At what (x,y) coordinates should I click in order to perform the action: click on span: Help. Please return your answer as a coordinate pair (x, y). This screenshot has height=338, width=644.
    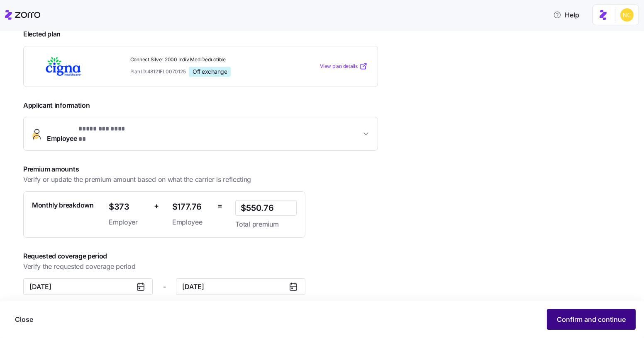
    Looking at the image, I should click on (566, 14).